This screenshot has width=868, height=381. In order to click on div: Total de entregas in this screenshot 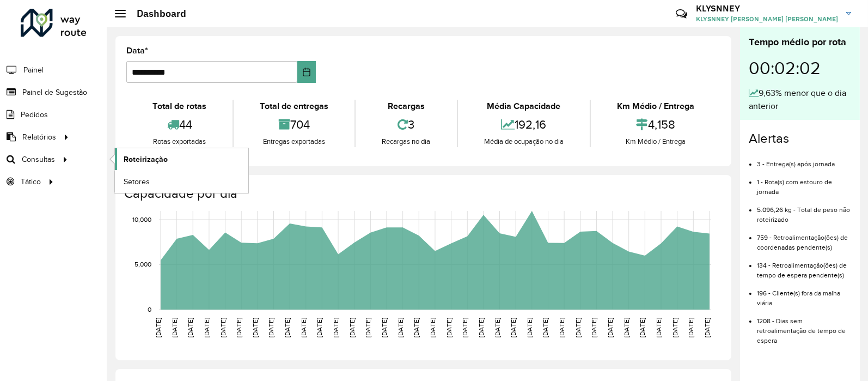, I will do `click(294, 107)`.